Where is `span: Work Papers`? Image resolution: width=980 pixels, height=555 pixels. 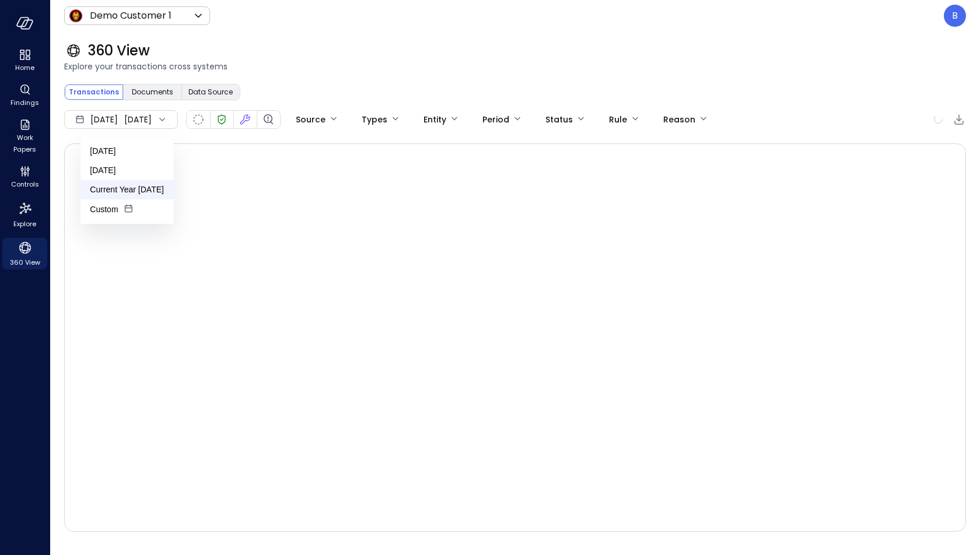
span: Work Papers is located at coordinates (25, 143).